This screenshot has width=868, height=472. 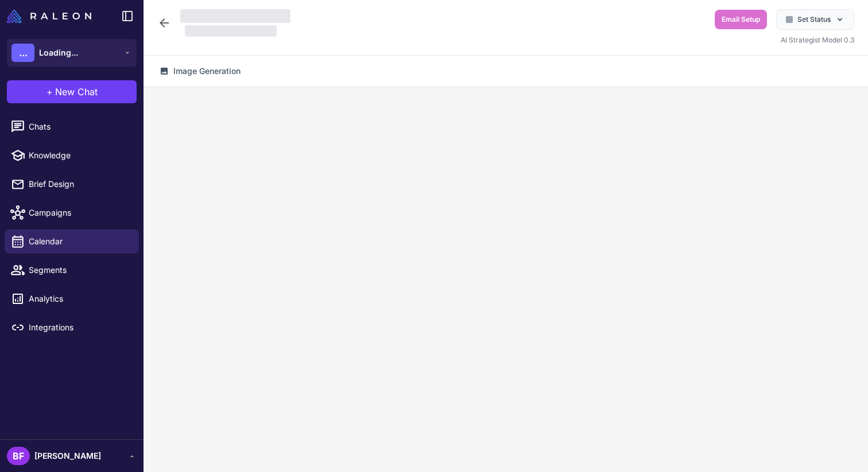 I want to click on span: Chats, so click(x=79, y=127).